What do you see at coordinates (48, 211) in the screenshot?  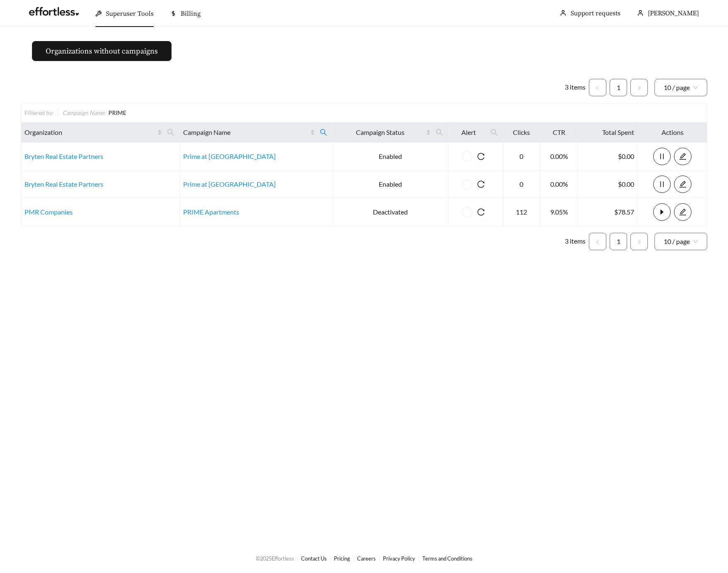 I see `a: PMR Companies` at bounding box center [48, 211].